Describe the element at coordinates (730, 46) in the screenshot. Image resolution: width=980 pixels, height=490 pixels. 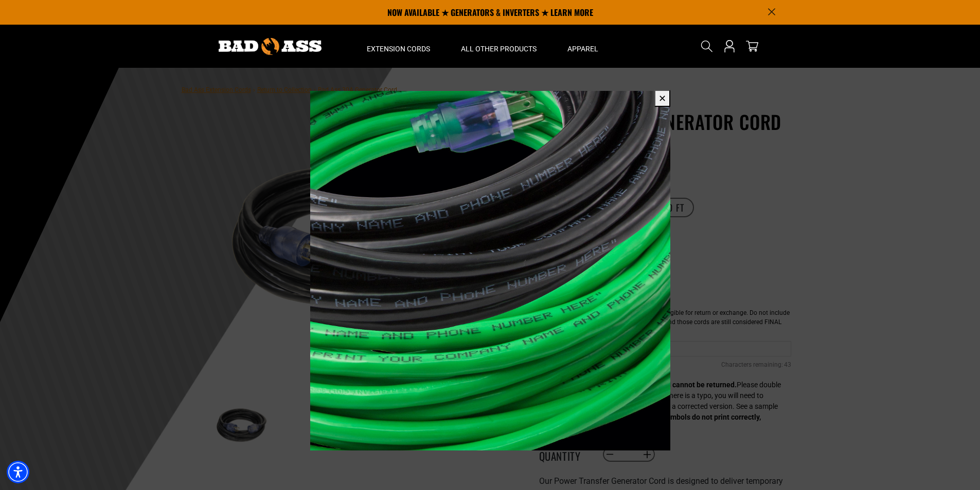
I see `a: Open this option` at that location.